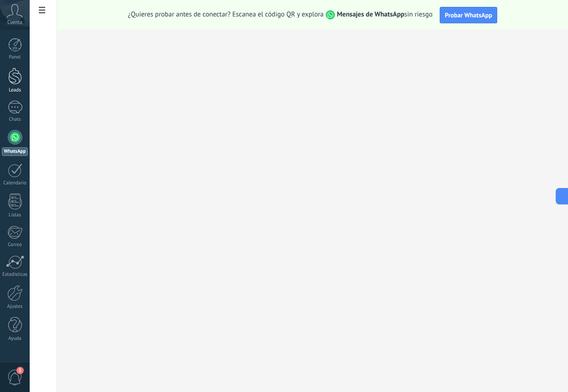 The height and width of the screenshot is (392, 568). Describe the element at coordinates (15, 338) in the screenshot. I see `div: Ayuda` at that location.